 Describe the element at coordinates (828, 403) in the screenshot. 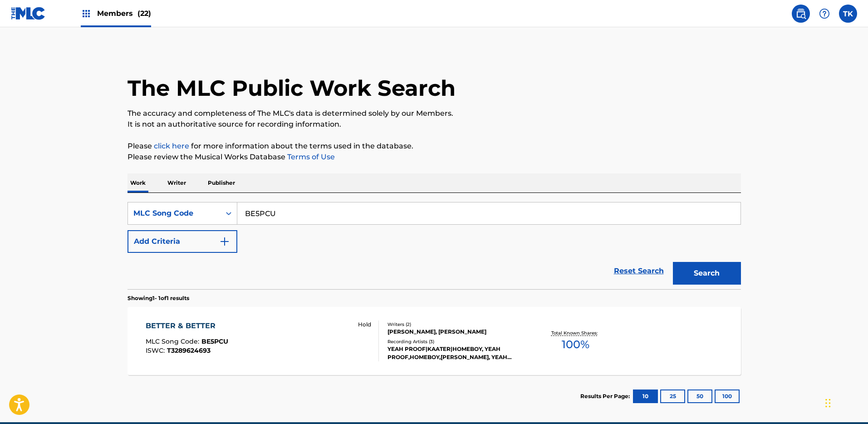

I see `div: Drag` at that location.